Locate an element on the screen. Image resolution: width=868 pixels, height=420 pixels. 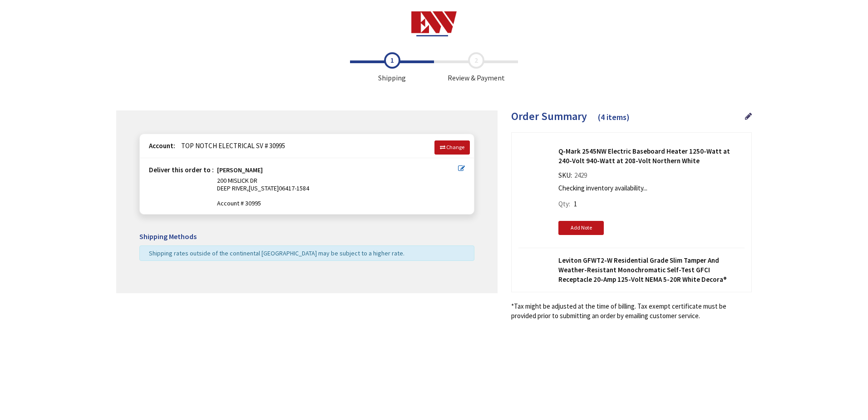
p: Checking inventory availability... is located at coordinates (649, 188).